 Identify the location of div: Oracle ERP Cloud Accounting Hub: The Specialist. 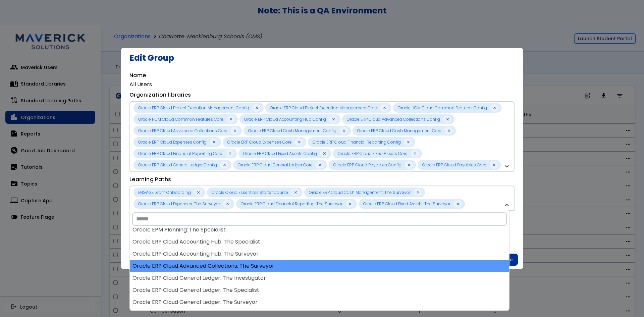
(320, 242).